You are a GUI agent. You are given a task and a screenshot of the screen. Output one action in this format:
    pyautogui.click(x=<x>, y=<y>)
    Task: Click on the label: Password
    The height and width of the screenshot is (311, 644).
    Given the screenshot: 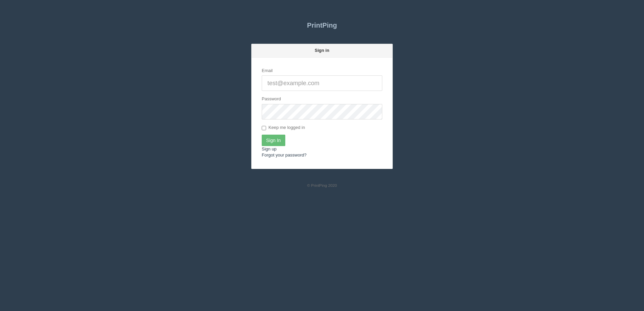 What is the action you would take?
    pyautogui.click(x=271, y=99)
    